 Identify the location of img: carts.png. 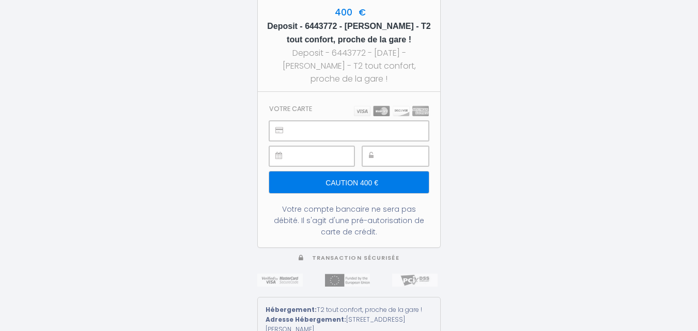
(391, 111).